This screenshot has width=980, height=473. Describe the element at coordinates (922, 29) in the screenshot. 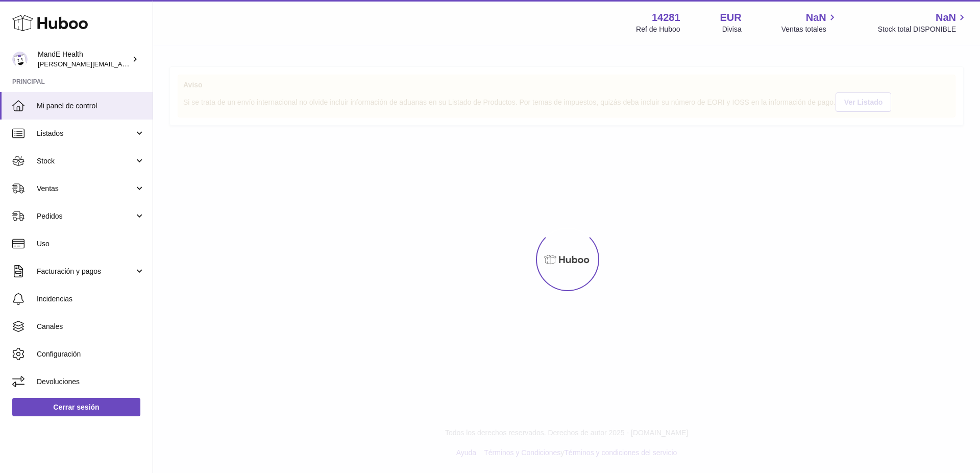

I see `span: Stock total DISPONIBLE` at that location.